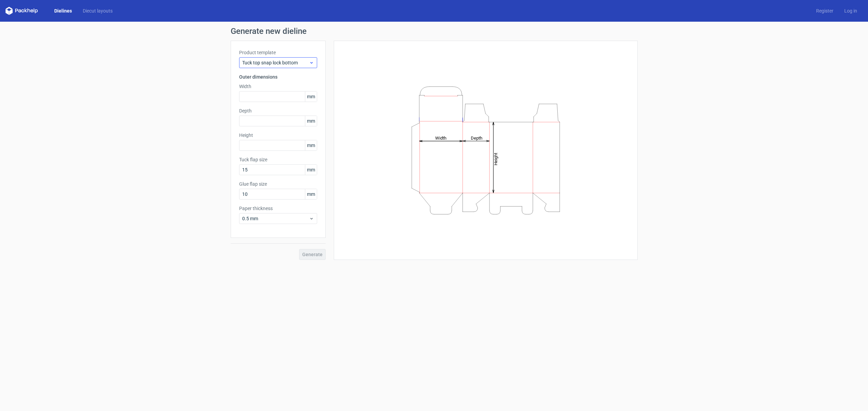 This screenshot has height=411, width=868. Describe the element at coordinates (63, 11) in the screenshot. I see `a: Dielines` at that location.